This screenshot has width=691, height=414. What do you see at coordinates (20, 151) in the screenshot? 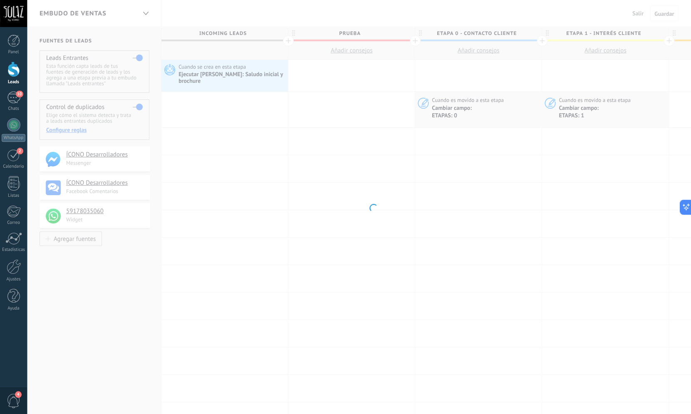
I see `span: 2` at bounding box center [20, 151].